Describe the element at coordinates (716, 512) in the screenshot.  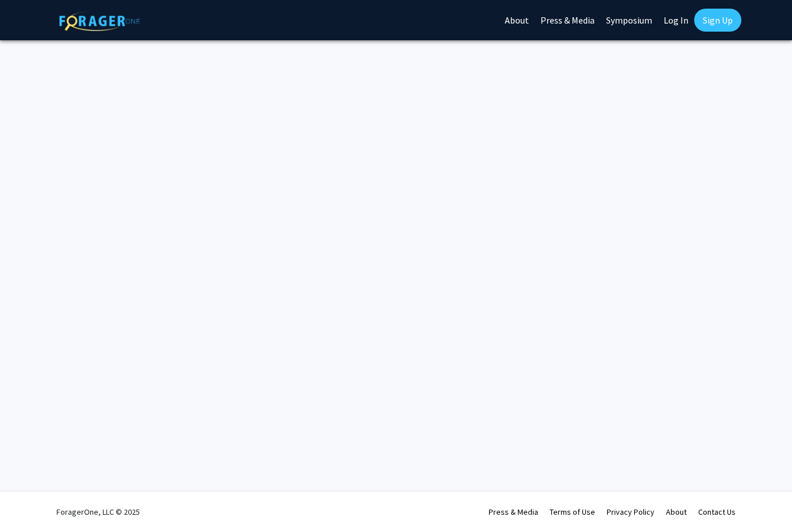
I see `a: Contact Us` at that location.